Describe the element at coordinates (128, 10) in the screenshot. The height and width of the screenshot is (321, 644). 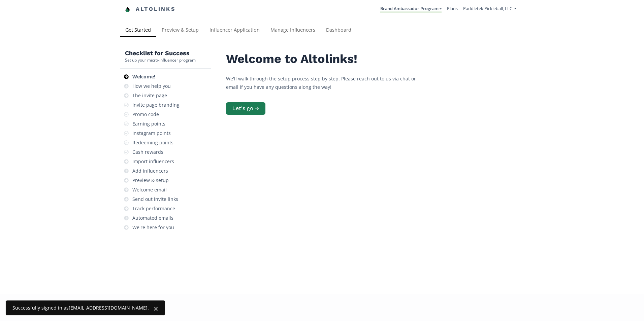
I see `img: favicon-32x32.png` at that location.